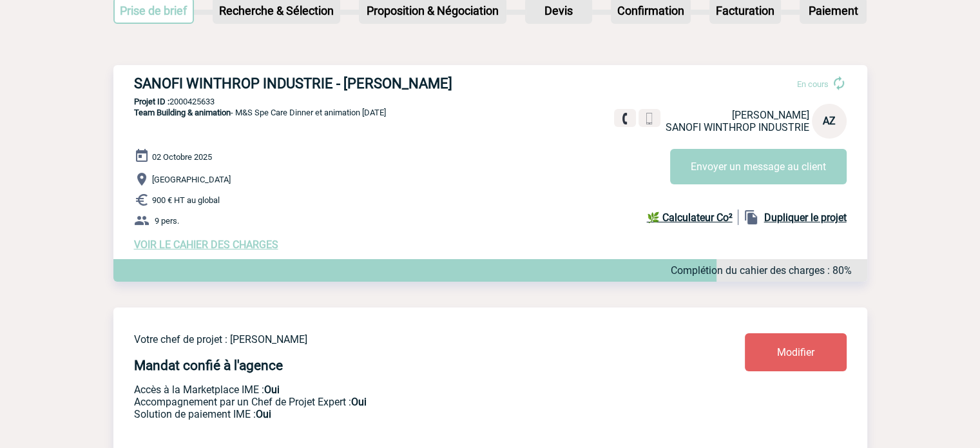 The width and height of the screenshot is (980, 448). What do you see at coordinates (208, 366) in the screenshot?
I see `h4: Mandat confié à l'agence` at bounding box center [208, 366].